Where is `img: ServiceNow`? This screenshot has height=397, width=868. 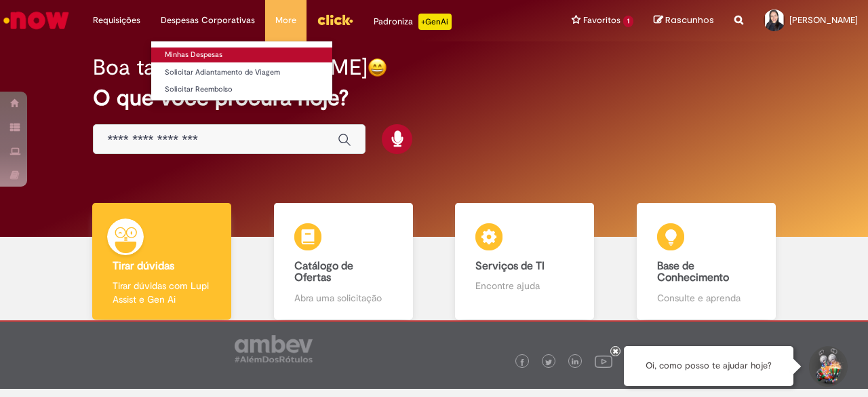 img: ServiceNow is located at coordinates (36, 21).